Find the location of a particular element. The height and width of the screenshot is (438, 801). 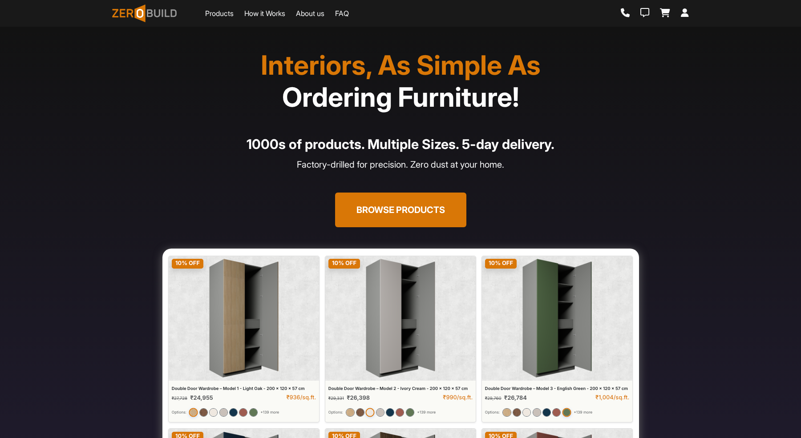

img: ZeroBuild logo is located at coordinates (144, 13).